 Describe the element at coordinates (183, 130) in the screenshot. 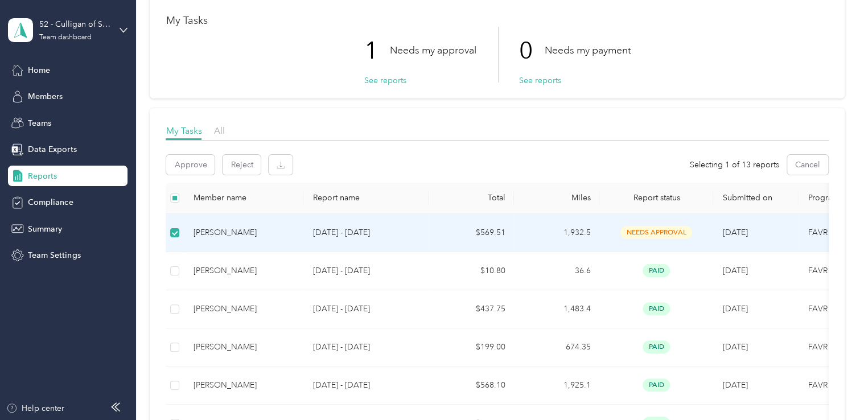

I see `span: My Tasks` at that location.